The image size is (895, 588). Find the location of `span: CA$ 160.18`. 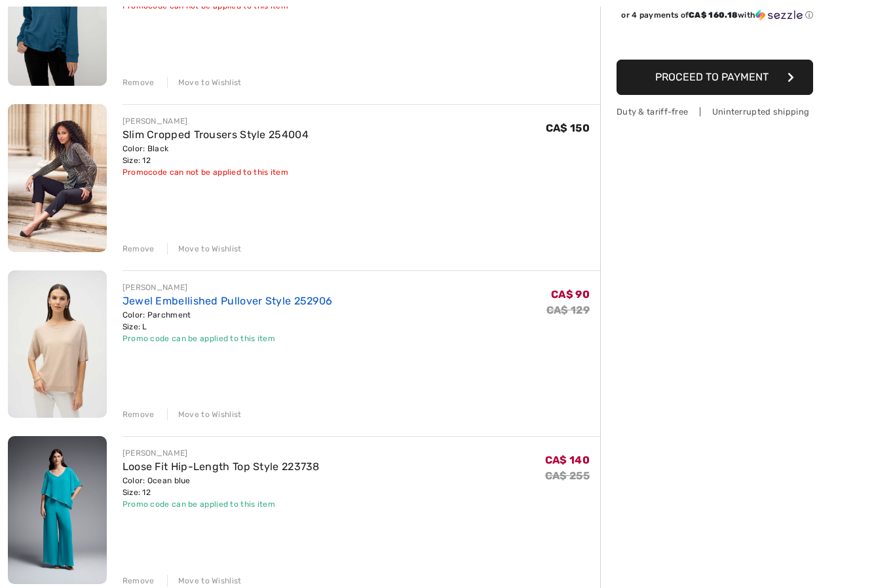

span: CA$ 160.18 is located at coordinates (713, 15).